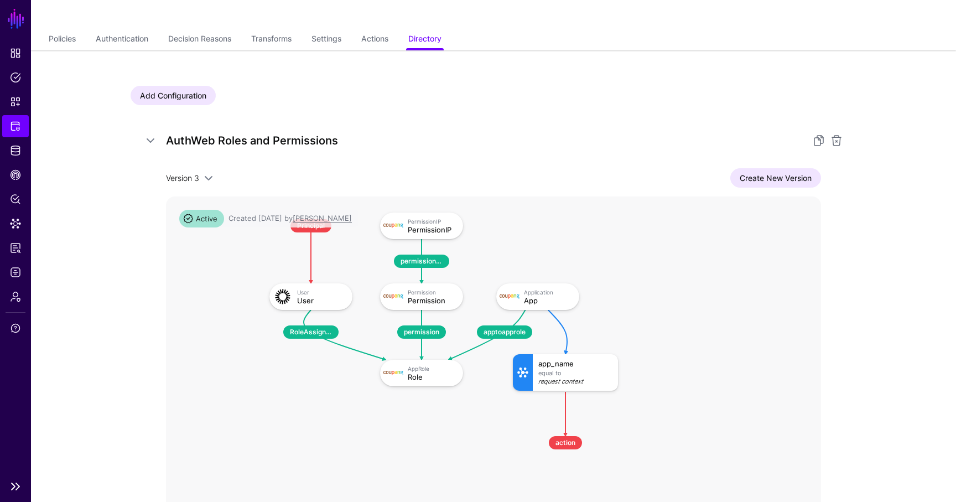  What do you see at coordinates (432, 377) in the screenshot?
I see `div: Role` at bounding box center [432, 377].